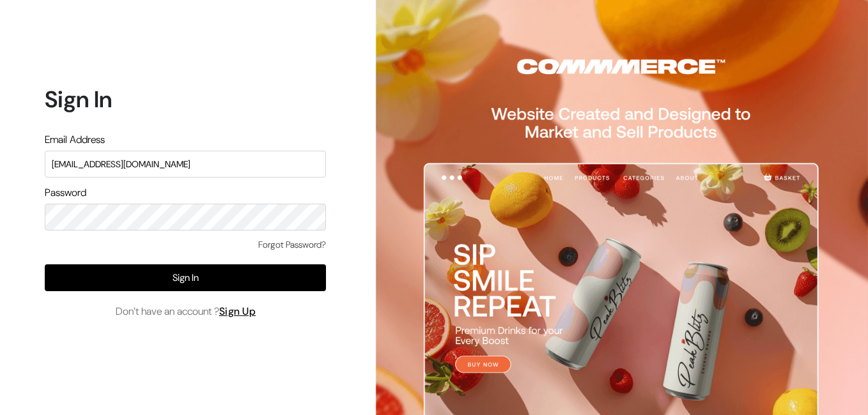 The width and height of the screenshot is (868, 415). What do you see at coordinates (186, 312) in the screenshot?
I see `span: Don’t have an account ?` at bounding box center [186, 312].